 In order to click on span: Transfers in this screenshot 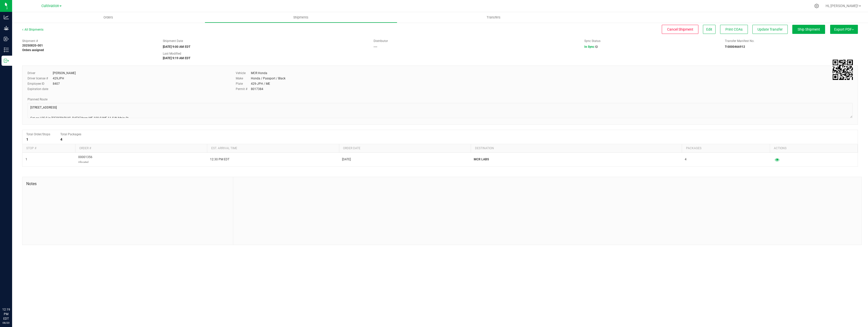, I will do `click(493, 17)`.